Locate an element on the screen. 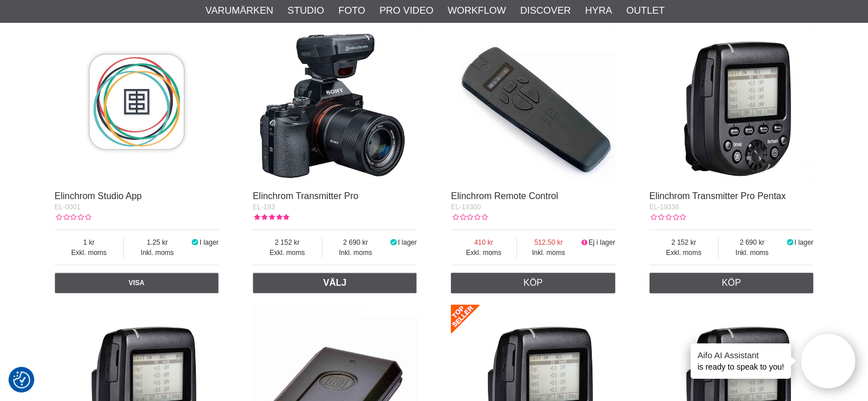 The image size is (868, 401). button: Samtyckesinställningar is located at coordinates (22, 380).